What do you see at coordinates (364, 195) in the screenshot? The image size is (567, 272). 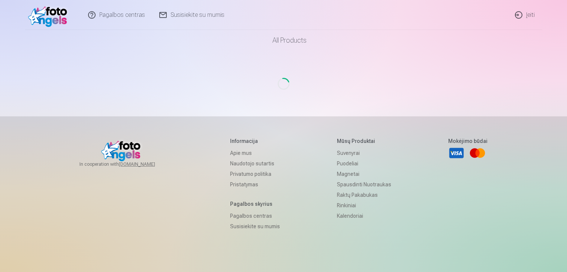 I see `a: Raktų pakabukas` at bounding box center [364, 195].